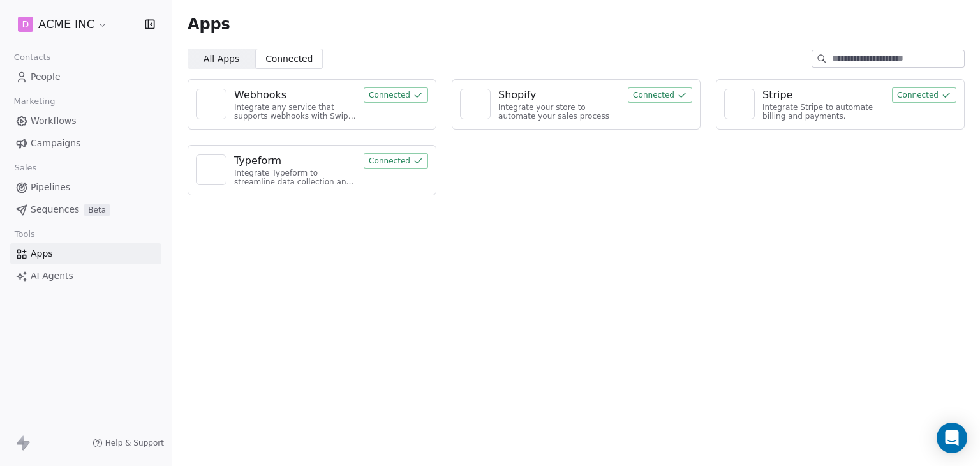 The height and width of the screenshot is (466, 980). Describe the element at coordinates (517, 95) in the screenshot. I see `div: Shopify` at that location.